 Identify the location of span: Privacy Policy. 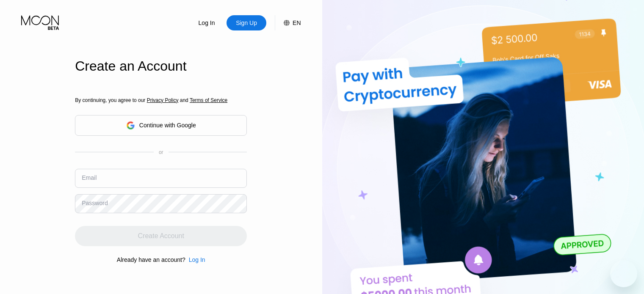
(163, 100).